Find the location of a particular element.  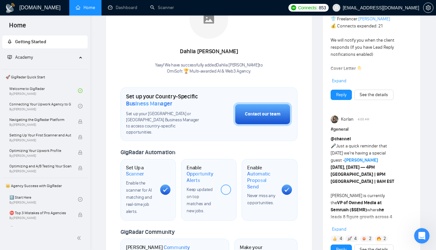

span: 853 is located at coordinates (323, 8).